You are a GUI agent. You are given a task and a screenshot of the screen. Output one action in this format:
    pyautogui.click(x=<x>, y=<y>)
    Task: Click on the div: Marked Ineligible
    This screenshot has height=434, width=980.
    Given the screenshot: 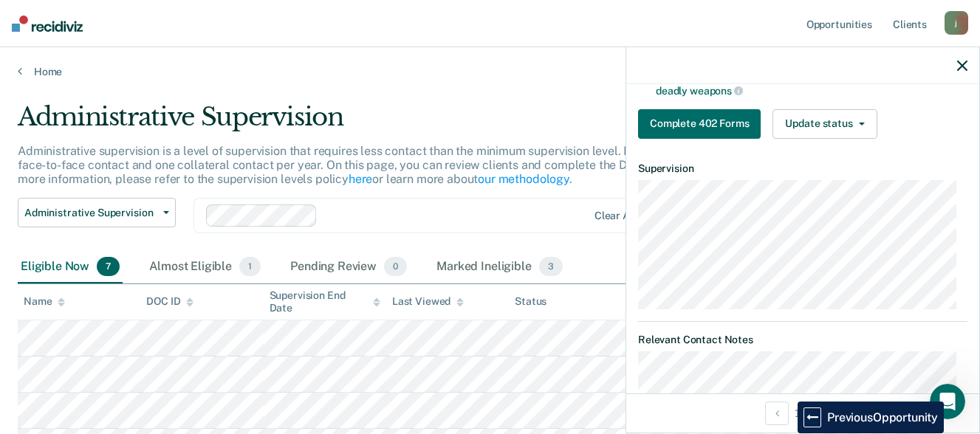 What is the action you would take?
    pyautogui.click(x=500, y=267)
    